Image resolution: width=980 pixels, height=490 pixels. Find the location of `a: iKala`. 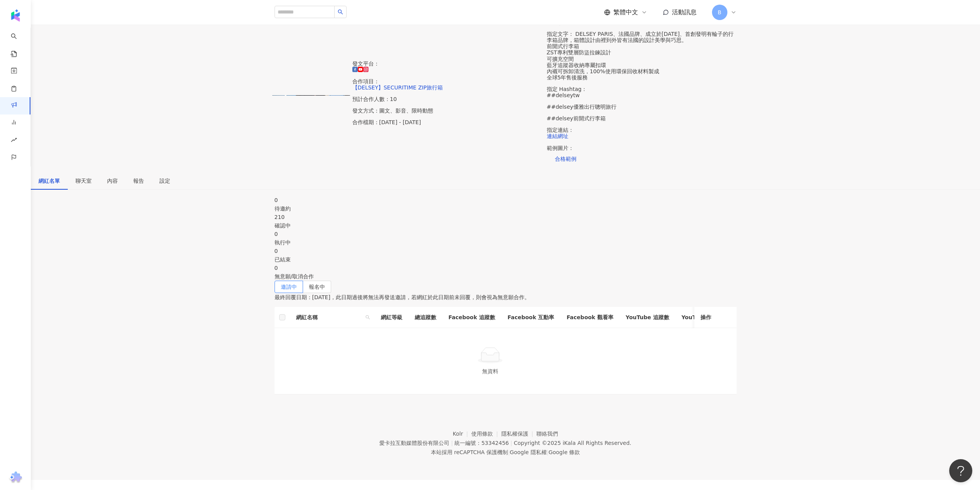

a: iKala is located at coordinates (569, 442).